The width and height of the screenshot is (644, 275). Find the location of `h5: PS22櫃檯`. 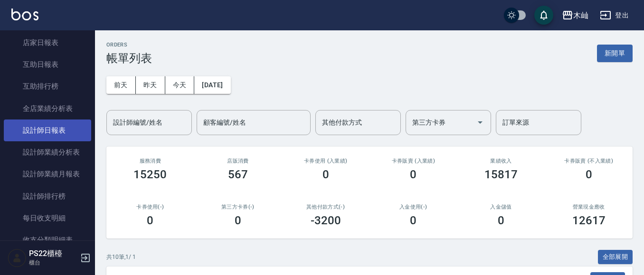

h5: PS22櫃檯 is located at coordinates (53, 253).